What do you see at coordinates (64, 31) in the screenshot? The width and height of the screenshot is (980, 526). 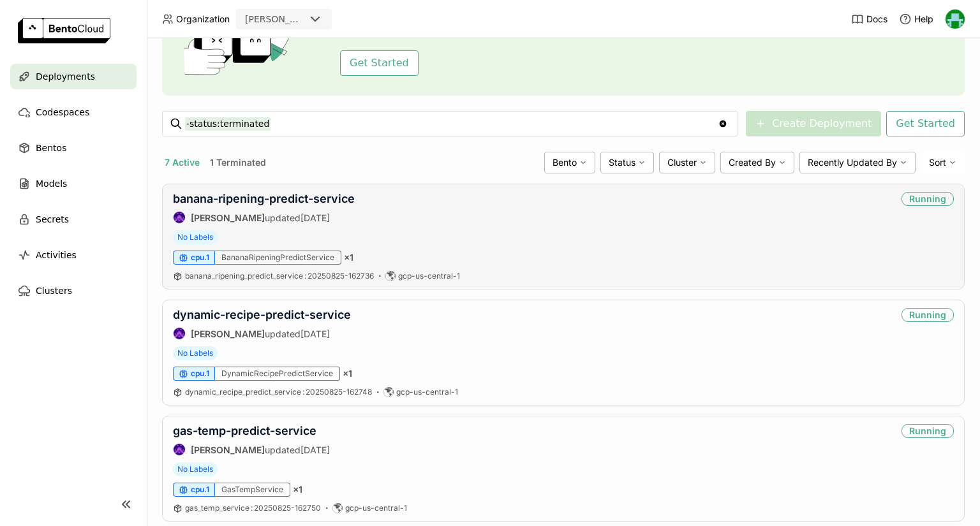 I see `img: logo` at bounding box center [64, 31].